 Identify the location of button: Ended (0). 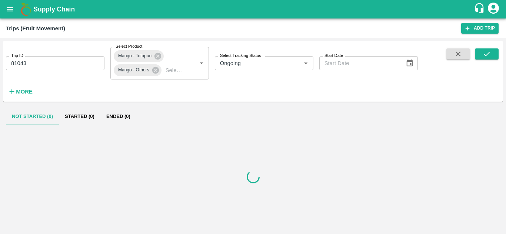
(118, 117).